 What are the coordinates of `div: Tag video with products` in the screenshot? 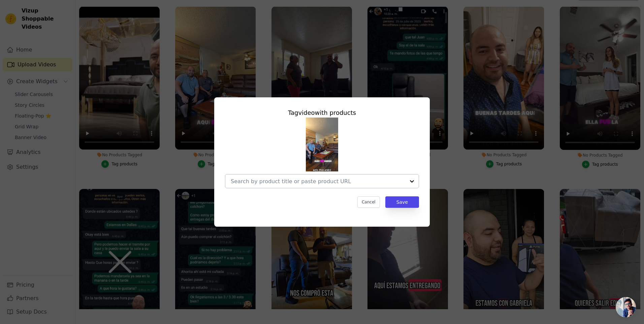 It's located at (322, 112).